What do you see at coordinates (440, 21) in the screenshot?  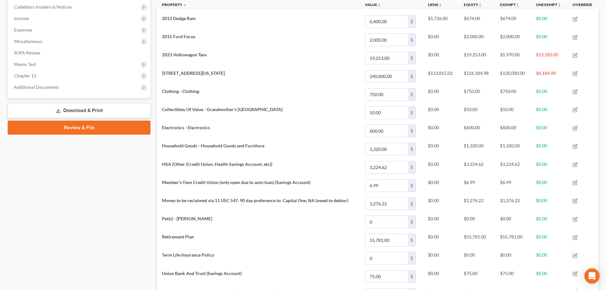 I see `td: $5,726.00` at bounding box center [440, 21].